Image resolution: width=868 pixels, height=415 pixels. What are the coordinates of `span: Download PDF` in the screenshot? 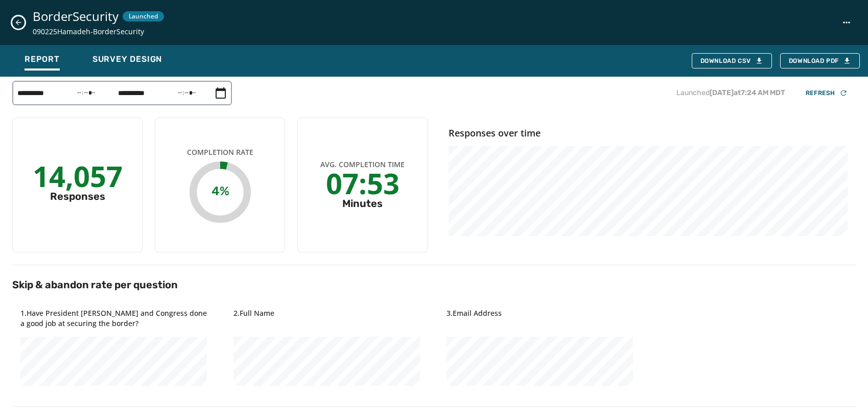 It's located at (820, 61).